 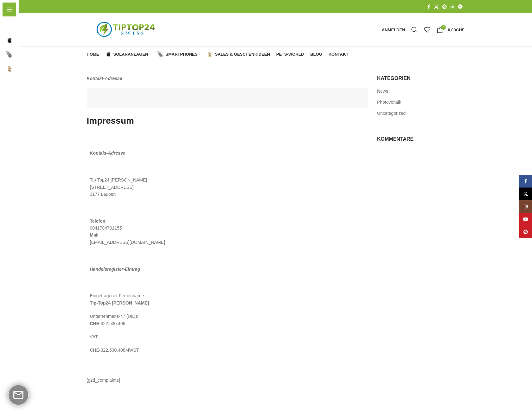 I want to click on strong: Mail, so click(x=94, y=235).